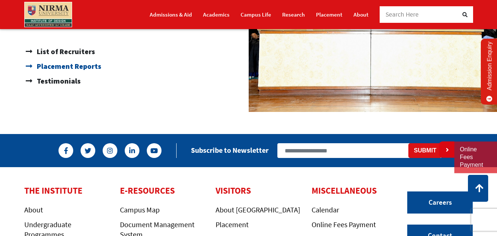 This screenshot has width=497, height=236. What do you see at coordinates (171, 14) in the screenshot?
I see `a: Admissions & Aid` at bounding box center [171, 14].